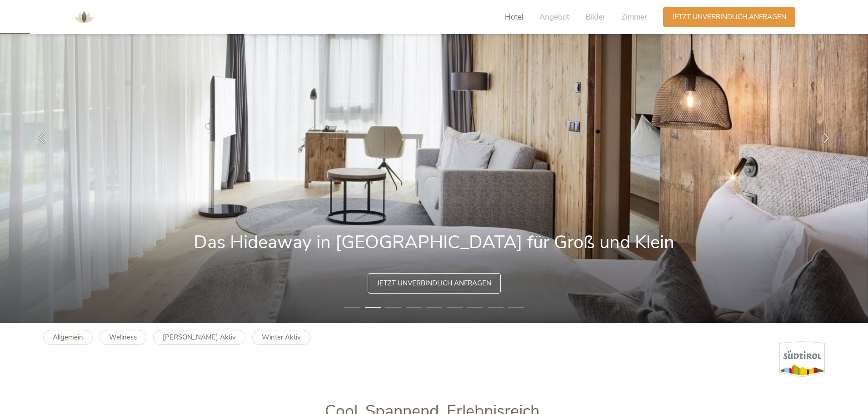 The height and width of the screenshot is (414, 868). Describe the element at coordinates (554, 17) in the screenshot. I see `span: Angebot` at that location.